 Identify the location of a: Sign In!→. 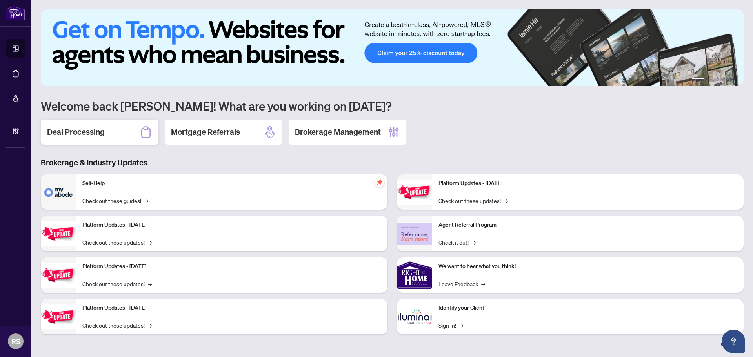
(451, 326).